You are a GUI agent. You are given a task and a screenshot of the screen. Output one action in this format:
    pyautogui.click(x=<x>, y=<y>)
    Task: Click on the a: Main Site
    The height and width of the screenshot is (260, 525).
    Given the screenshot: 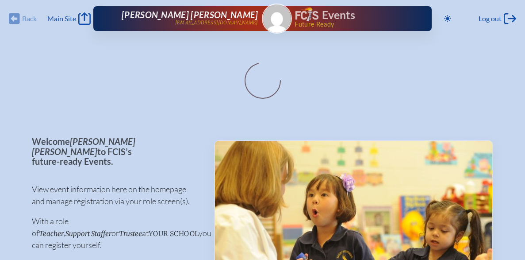 What is the action you would take?
    pyautogui.click(x=69, y=19)
    